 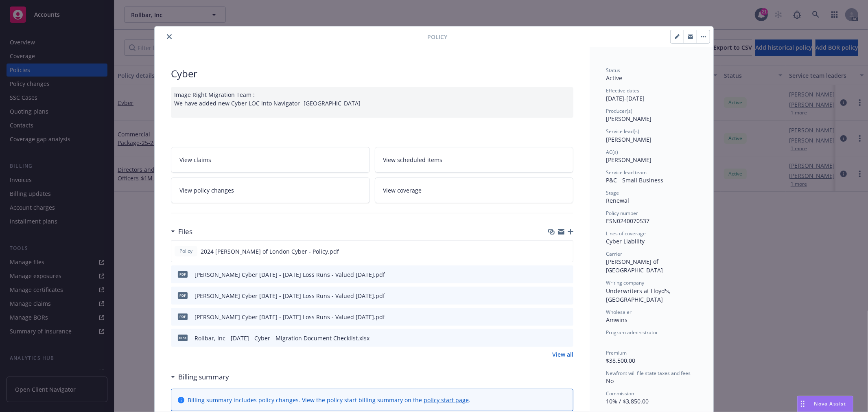 What do you see at coordinates (270, 190) in the screenshot?
I see `a: View policy changes` at bounding box center [270, 190].